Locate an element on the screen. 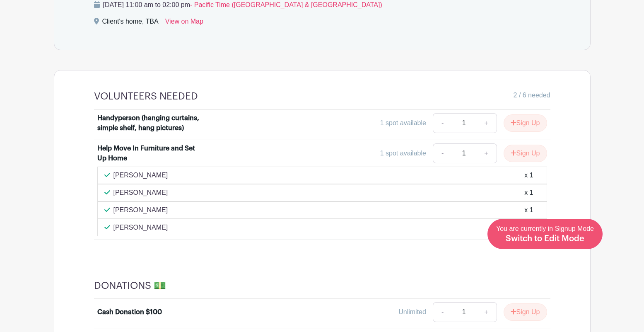 This screenshot has width=644, height=332. span: Switch to Edit Mode is located at coordinates (546, 238).